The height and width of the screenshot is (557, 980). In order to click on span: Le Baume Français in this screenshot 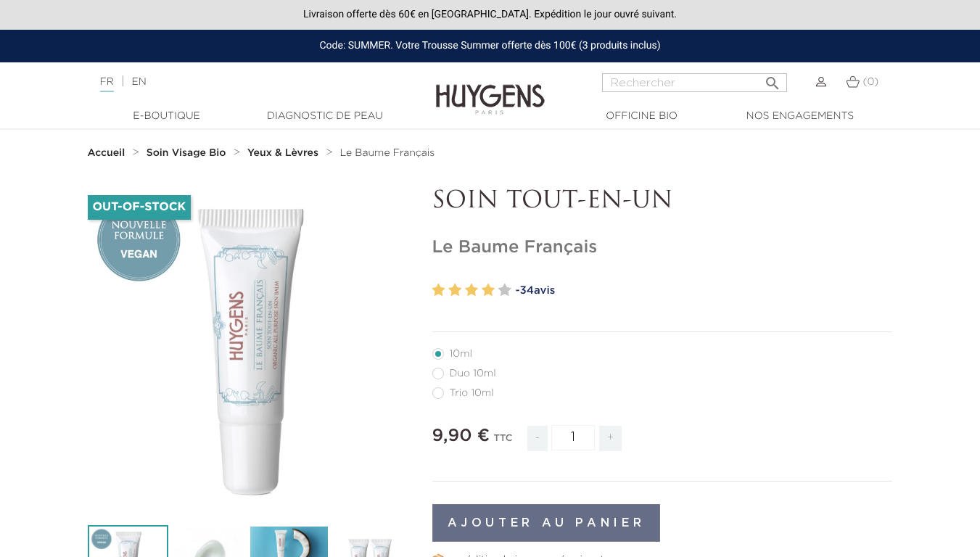, I will do `click(386, 153)`.